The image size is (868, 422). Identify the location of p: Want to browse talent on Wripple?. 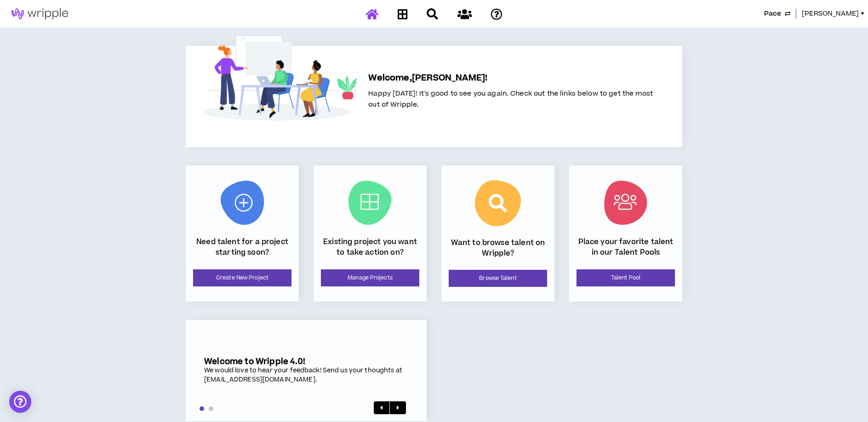
(498, 248).